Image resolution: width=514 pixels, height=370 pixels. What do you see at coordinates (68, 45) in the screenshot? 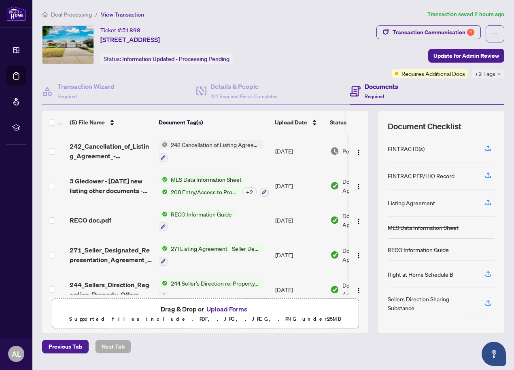
I see `img: IMG-E12385940_1.jpg` at bounding box center [68, 45].